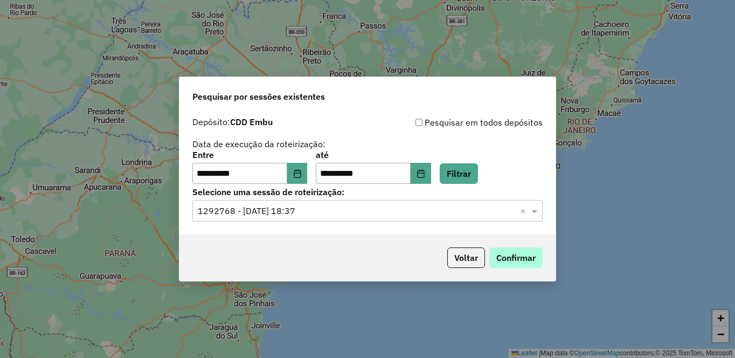 The height and width of the screenshot is (358, 735). Describe the element at coordinates (250, 155) in the screenshot. I see `label: Entre` at that location.